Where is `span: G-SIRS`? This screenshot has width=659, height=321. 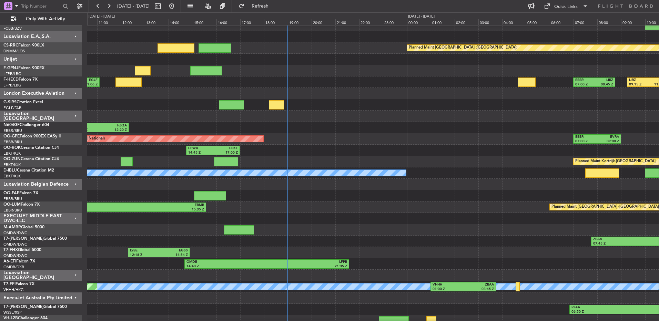
span: G-SIRS is located at coordinates (10, 102).